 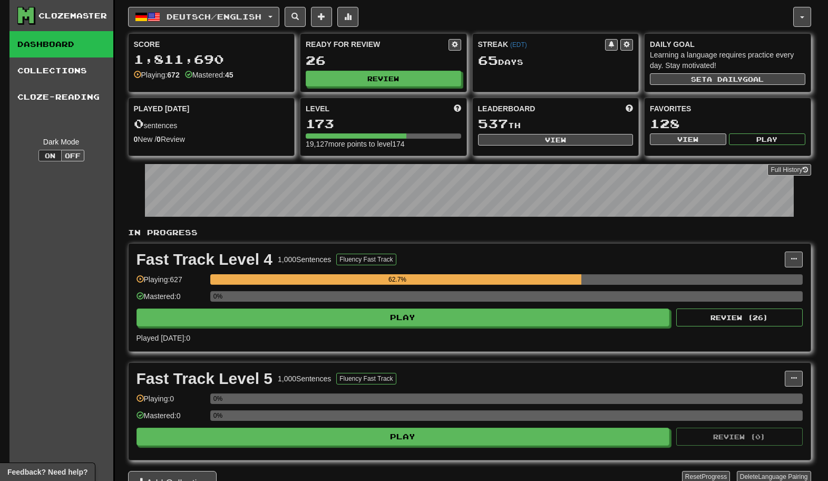 I want to click on span: Open feedback widget, so click(x=47, y=472).